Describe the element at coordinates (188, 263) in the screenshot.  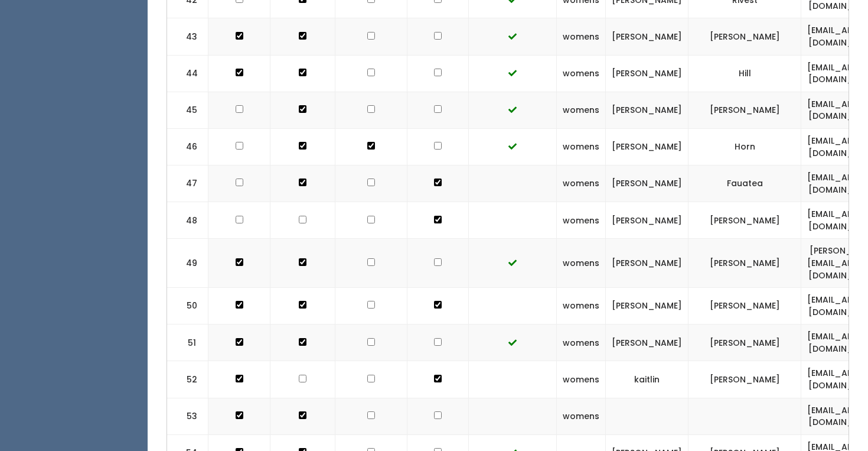
I see `td: 49` at that location.